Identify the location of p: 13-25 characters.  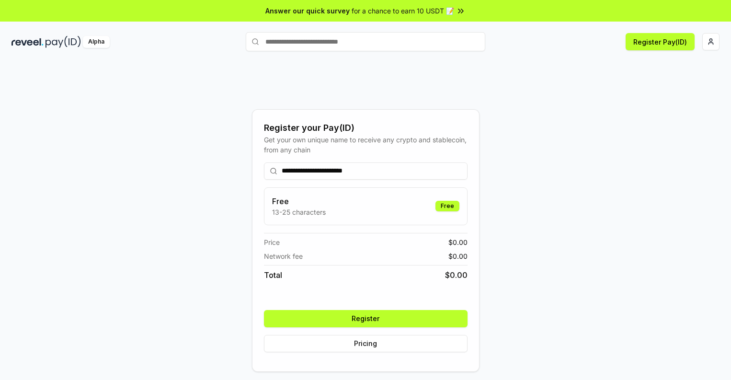
(299, 212).